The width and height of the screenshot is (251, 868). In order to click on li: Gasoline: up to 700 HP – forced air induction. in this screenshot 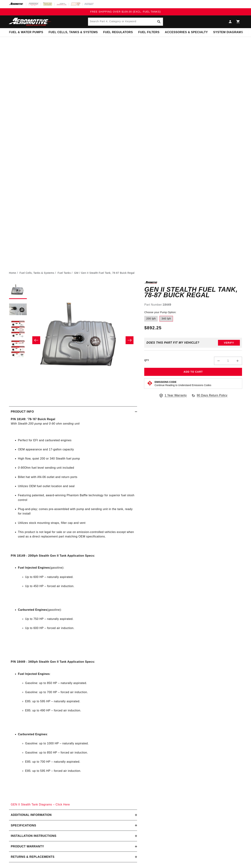, I will do `click(80, 692)`.